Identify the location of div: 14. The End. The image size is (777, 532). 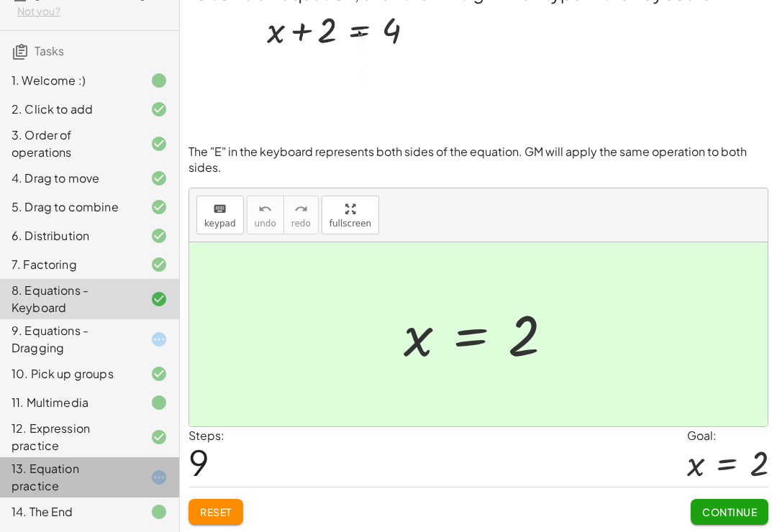
(69, 512).